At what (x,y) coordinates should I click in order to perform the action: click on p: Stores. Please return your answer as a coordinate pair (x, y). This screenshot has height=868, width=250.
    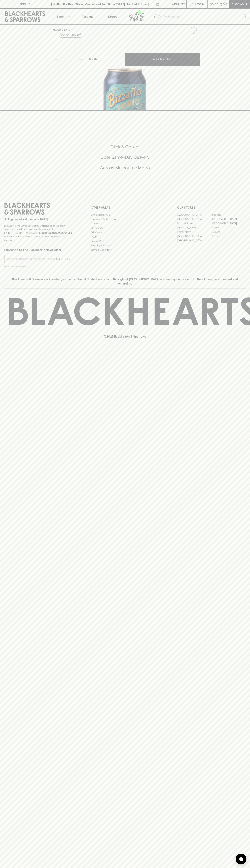
    Looking at the image, I should click on (112, 17).